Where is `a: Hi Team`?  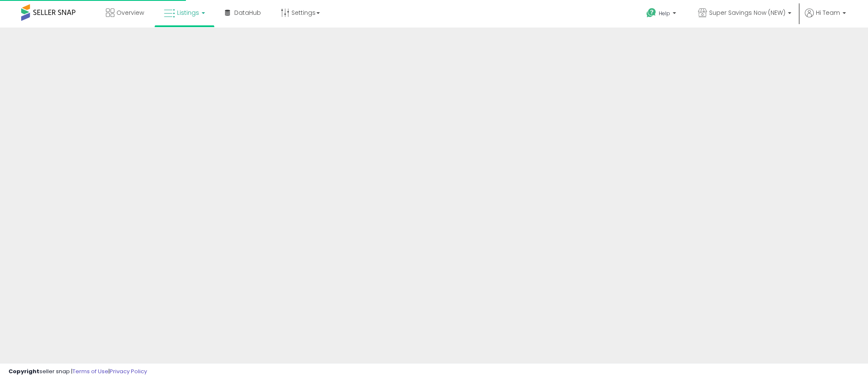 a: Hi Team is located at coordinates (824, 17).